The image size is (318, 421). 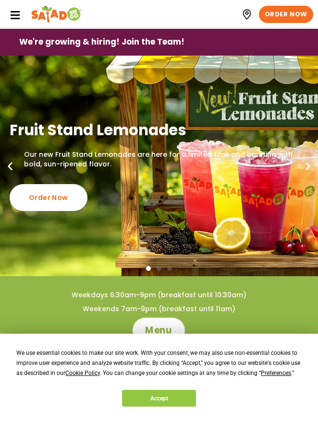 What do you see at coordinates (159, 159) in the screenshot?
I see `p: Our new Fruit Stand Lemonades are here for a limited time and bursting with bold, sun-ripened fla...` at bounding box center [159, 159].